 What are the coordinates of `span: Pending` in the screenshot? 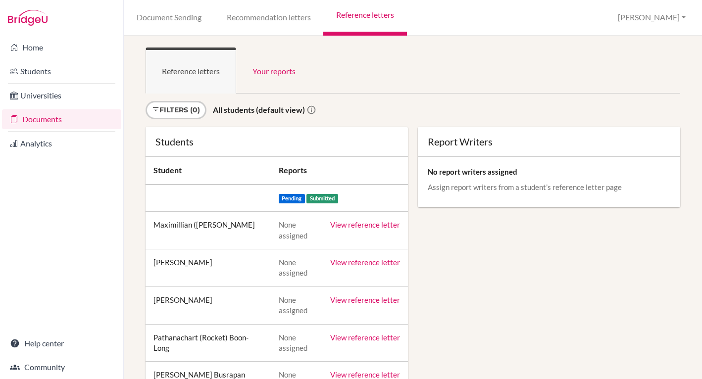 It's located at (292, 198).